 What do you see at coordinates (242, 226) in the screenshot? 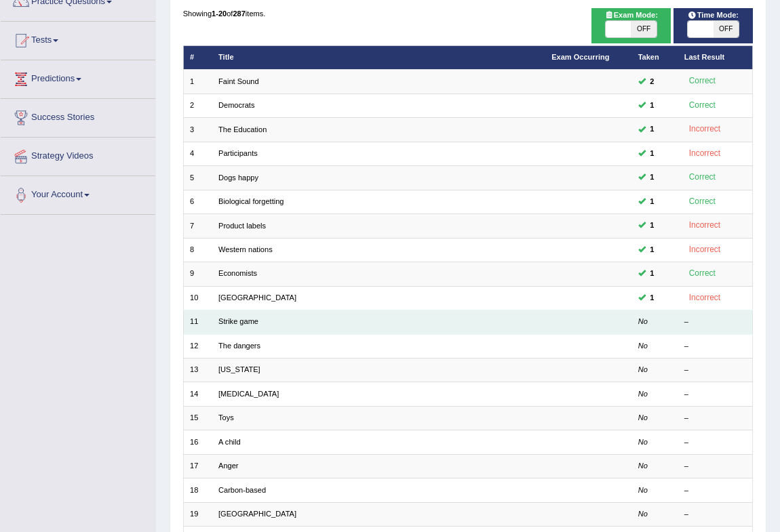
I see `a: Product labels` at bounding box center [242, 226].